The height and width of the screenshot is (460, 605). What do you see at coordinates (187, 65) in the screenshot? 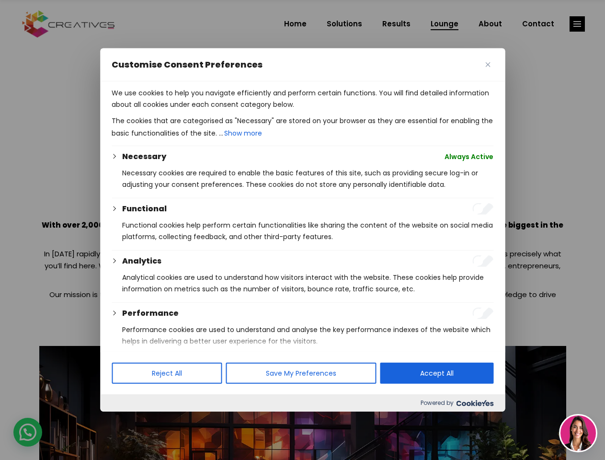
I see `span: Customise Consent Preferences` at bounding box center [187, 65].